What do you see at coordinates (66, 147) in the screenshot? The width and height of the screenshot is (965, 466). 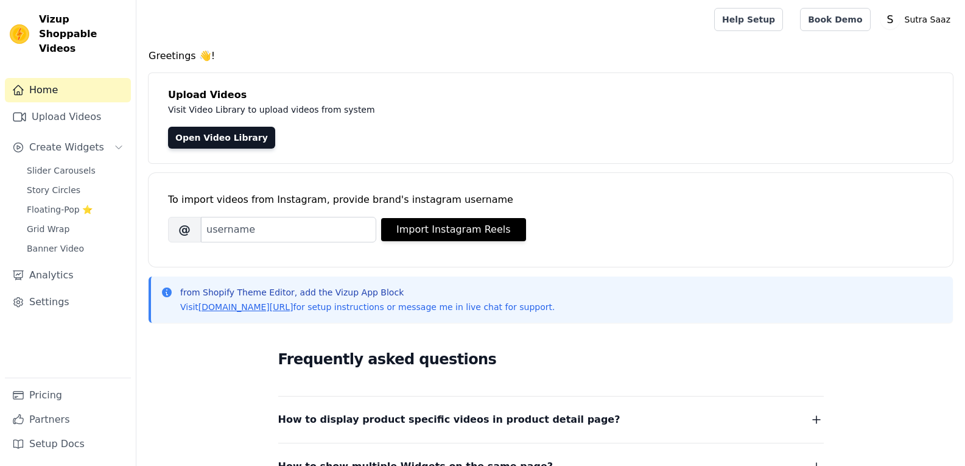 I see `span: Create Widgets` at bounding box center [66, 147].